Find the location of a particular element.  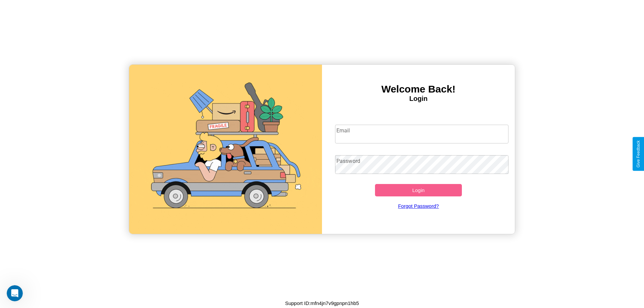

img: gif is located at coordinates (225, 149).